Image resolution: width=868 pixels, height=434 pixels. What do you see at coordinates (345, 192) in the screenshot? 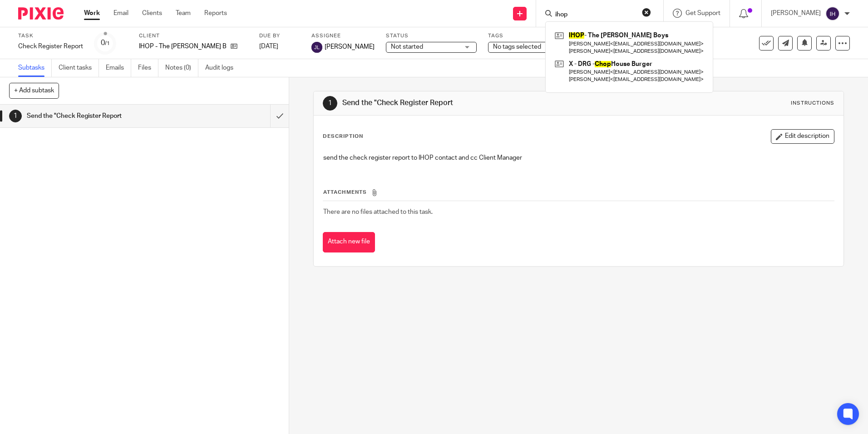
I see `span: Attachments` at bounding box center [345, 192].